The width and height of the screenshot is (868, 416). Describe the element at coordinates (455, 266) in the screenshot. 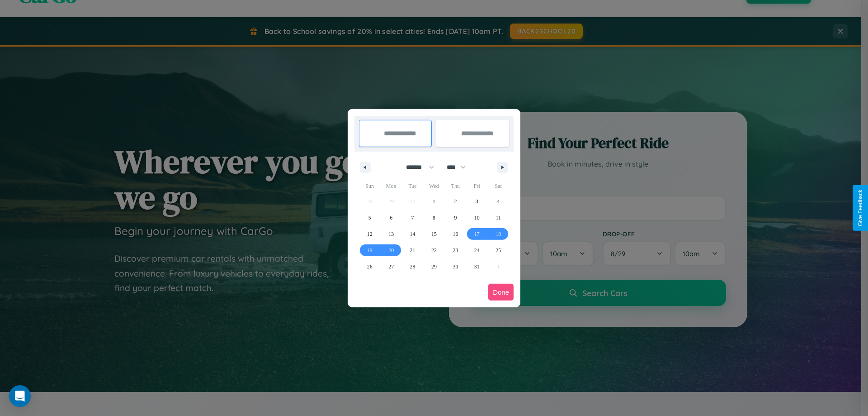

I see `span: 30` at that location.